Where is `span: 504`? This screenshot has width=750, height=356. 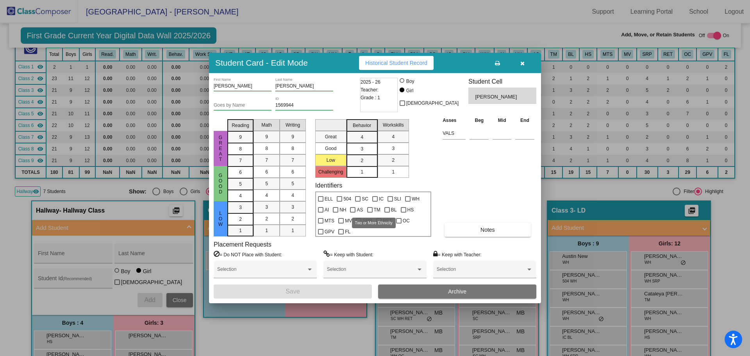 span: 504 is located at coordinates (347, 199).